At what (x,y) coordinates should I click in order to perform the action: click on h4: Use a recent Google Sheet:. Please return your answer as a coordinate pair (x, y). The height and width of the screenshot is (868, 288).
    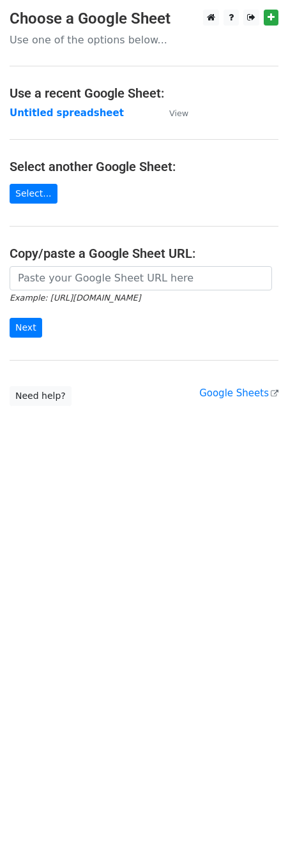
    Looking at the image, I should click on (144, 93).